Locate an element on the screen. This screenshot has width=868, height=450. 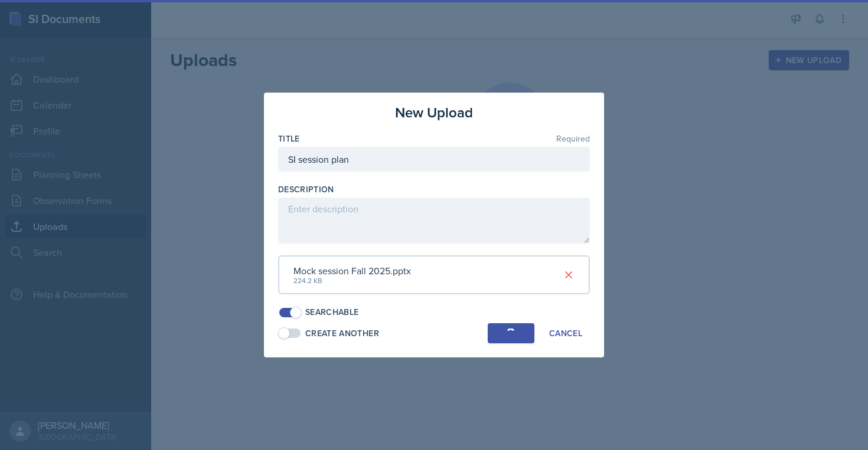
div: Create Another is located at coordinates (342, 333).